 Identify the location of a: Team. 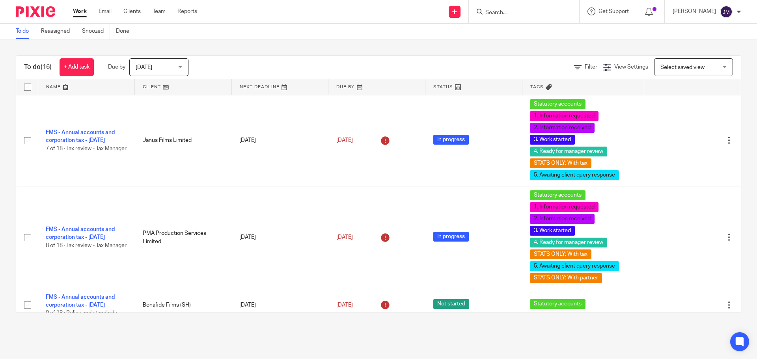
(159, 11).